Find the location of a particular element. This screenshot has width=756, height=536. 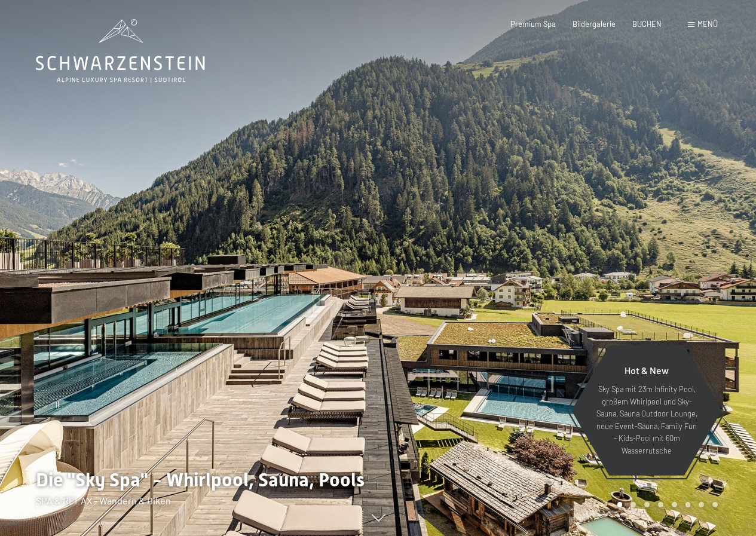

span: Bildergalerie is located at coordinates (594, 24).